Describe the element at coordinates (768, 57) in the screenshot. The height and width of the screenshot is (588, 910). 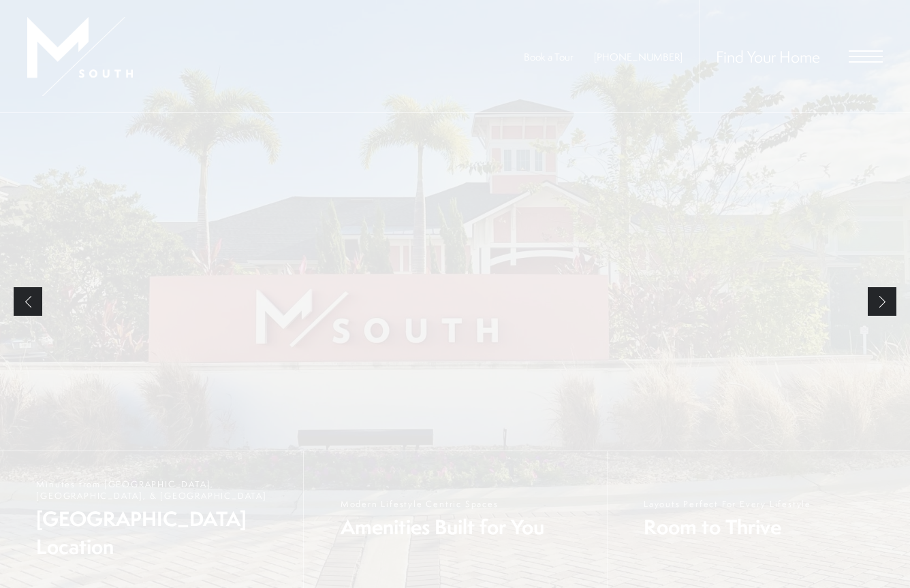
I see `span: Find Your Home` at that location.